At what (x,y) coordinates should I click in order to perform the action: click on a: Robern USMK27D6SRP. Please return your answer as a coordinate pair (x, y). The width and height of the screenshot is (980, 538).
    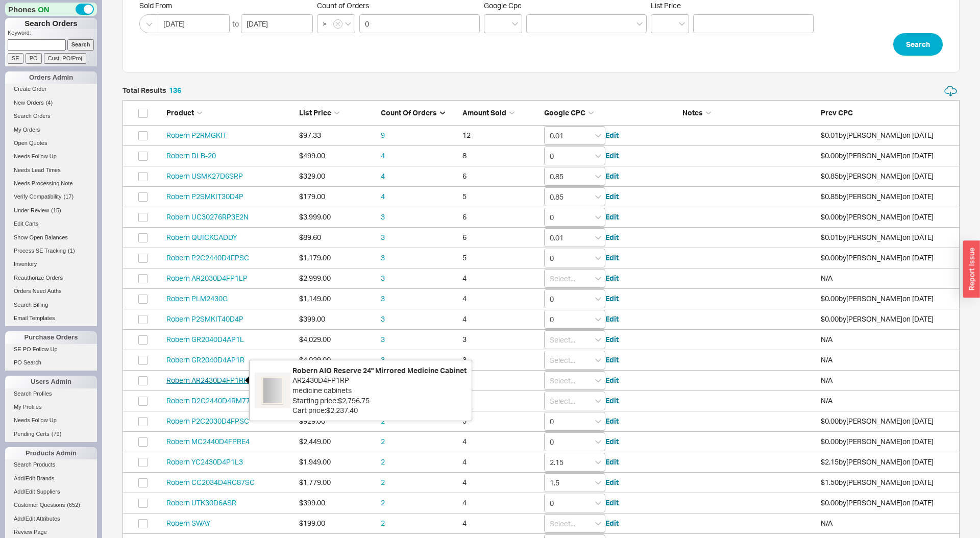
    Looking at the image, I should click on (204, 176).